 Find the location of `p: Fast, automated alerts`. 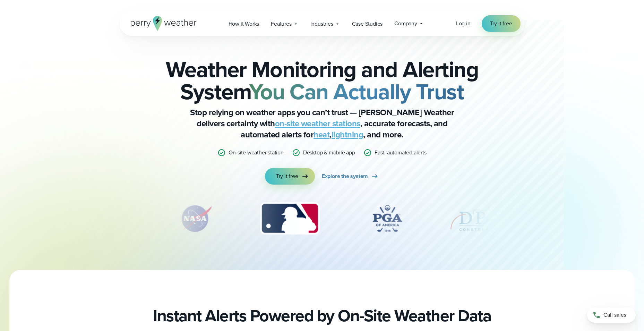

p: Fast, automated alerts is located at coordinates (401, 153).